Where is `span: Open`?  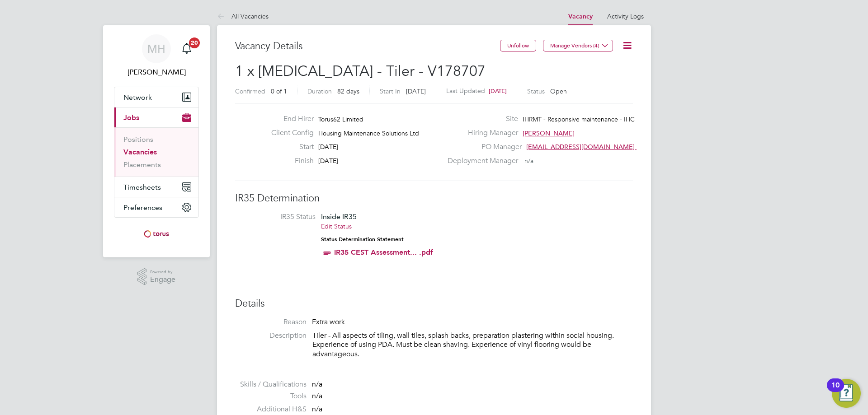
span: Open is located at coordinates (559, 91).